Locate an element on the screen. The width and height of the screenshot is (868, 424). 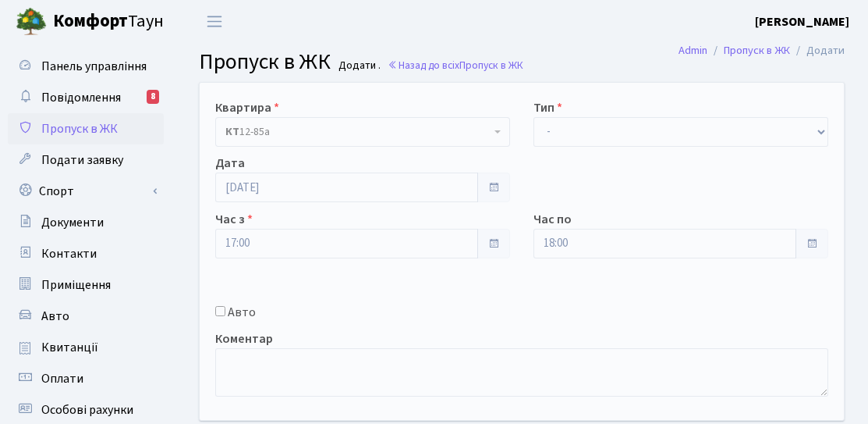
span: Контакти is located at coordinates (68, 253).